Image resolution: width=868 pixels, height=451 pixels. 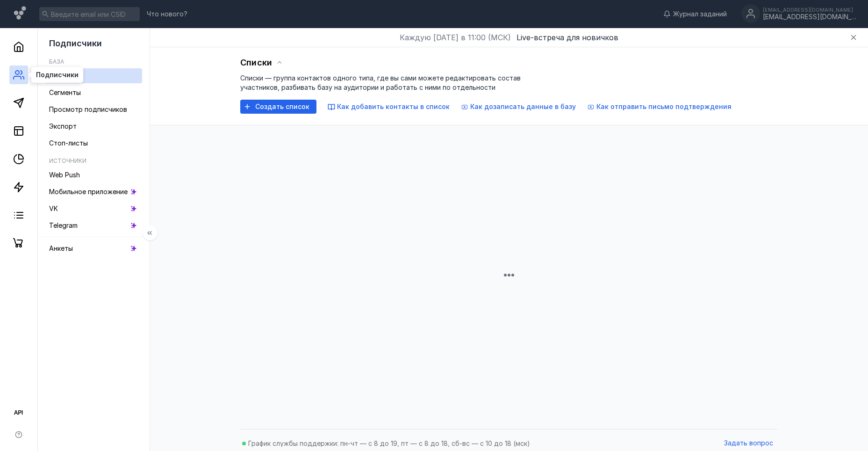 I want to click on span: VK, so click(x=53, y=208).